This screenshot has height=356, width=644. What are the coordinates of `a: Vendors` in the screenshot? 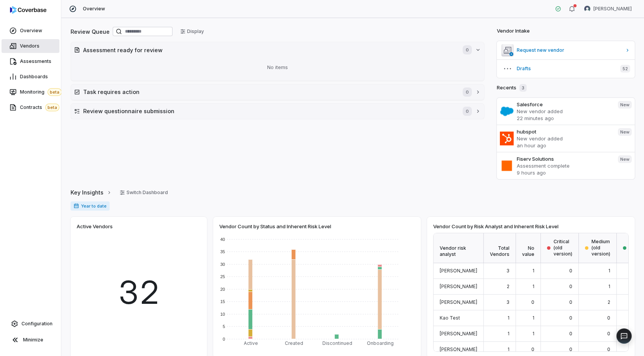 It's located at (30, 46).